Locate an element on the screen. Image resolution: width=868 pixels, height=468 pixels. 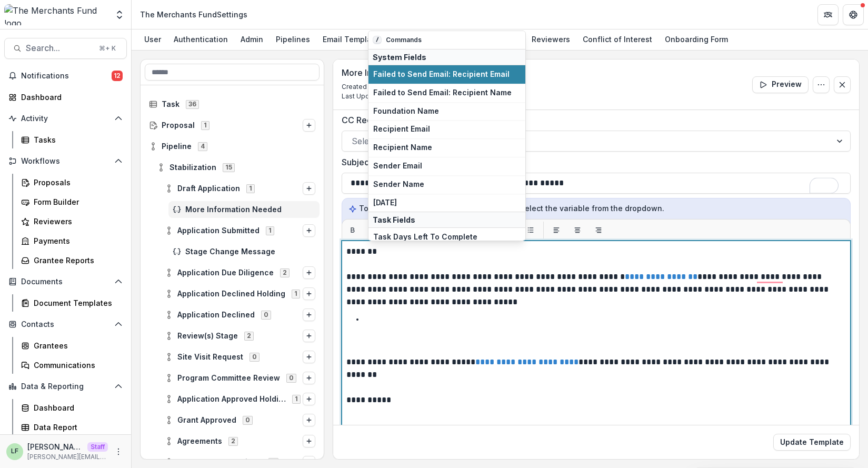
div: Agreements2Options is located at coordinates (240, 441).